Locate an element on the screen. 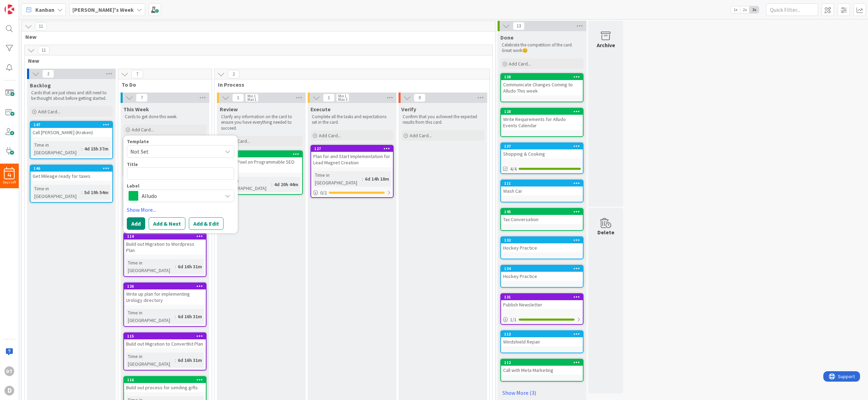 Image resolution: width=868 pixels, height=400 pixels. div: Shopping & Cooking is located at coordinates (542, 154).